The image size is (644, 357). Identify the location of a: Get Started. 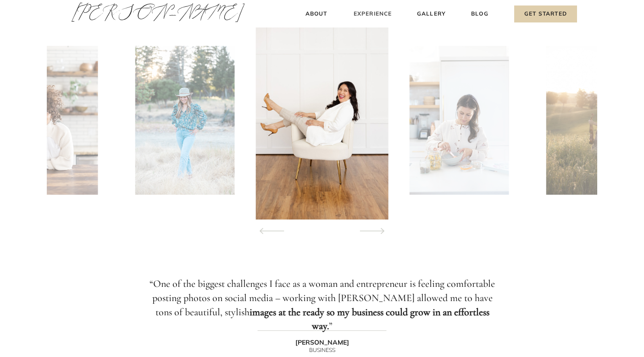
(545, 14).